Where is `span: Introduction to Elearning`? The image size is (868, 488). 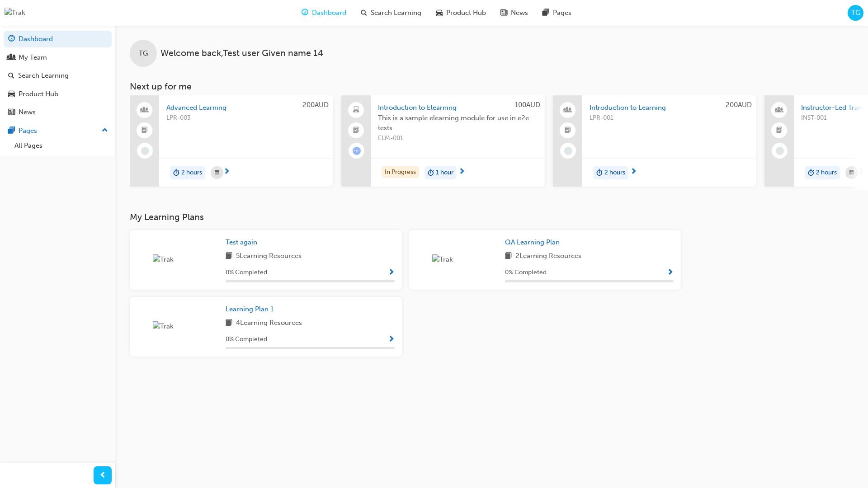 span: Introduction to Elearning is located at coordinates (457, 108).